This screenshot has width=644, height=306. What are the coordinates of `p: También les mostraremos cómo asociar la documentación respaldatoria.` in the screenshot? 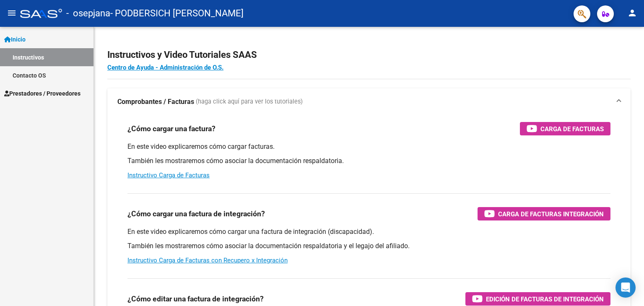 It's located at (369, 161).